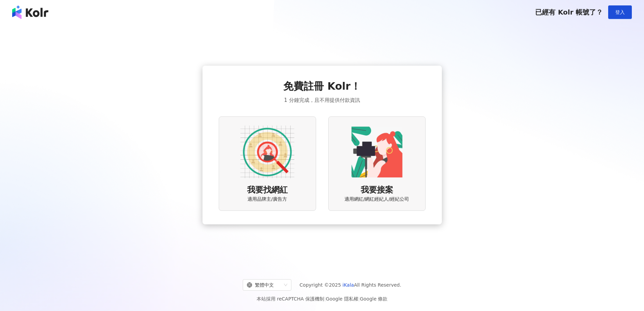  Describe the element at coordinates (376, 199) in the screenshot. I see `span: 適用網紅/網紅經紀人/經紀公司` at that location.